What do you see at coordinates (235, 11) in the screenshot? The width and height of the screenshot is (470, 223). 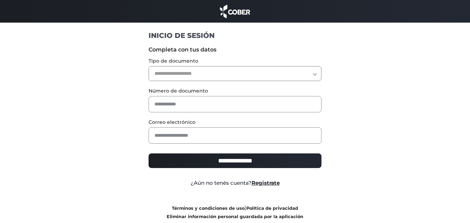 I see `img: cober_marca.png` at bounding box center [235, 11].